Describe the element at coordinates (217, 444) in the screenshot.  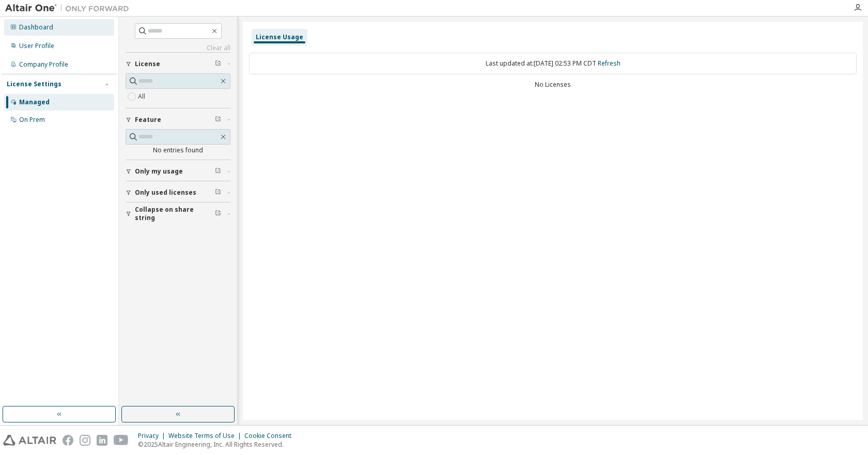
I see `p: © 2025 Altair Engineering, Inc. All Rights Reserved.` at that location.